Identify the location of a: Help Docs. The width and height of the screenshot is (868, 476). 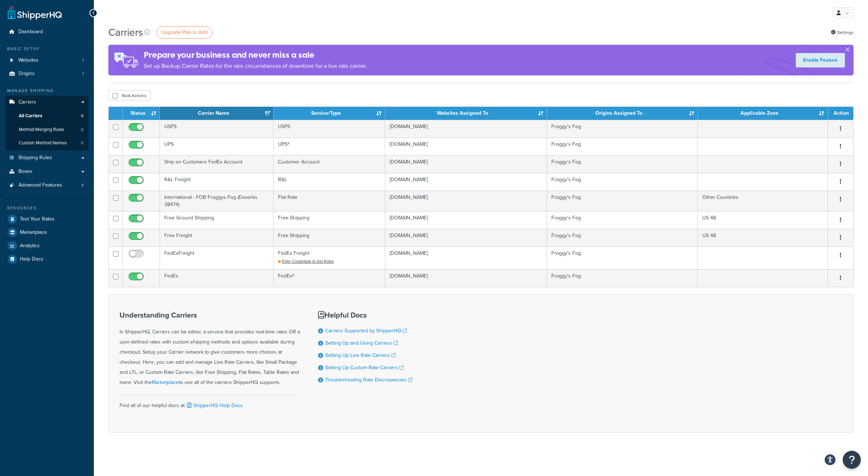
(47, 259).